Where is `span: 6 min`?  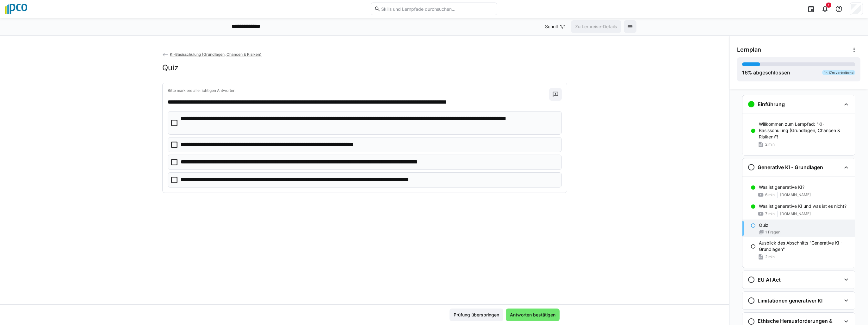
span: 6 min is located at coordinates (770, 195).